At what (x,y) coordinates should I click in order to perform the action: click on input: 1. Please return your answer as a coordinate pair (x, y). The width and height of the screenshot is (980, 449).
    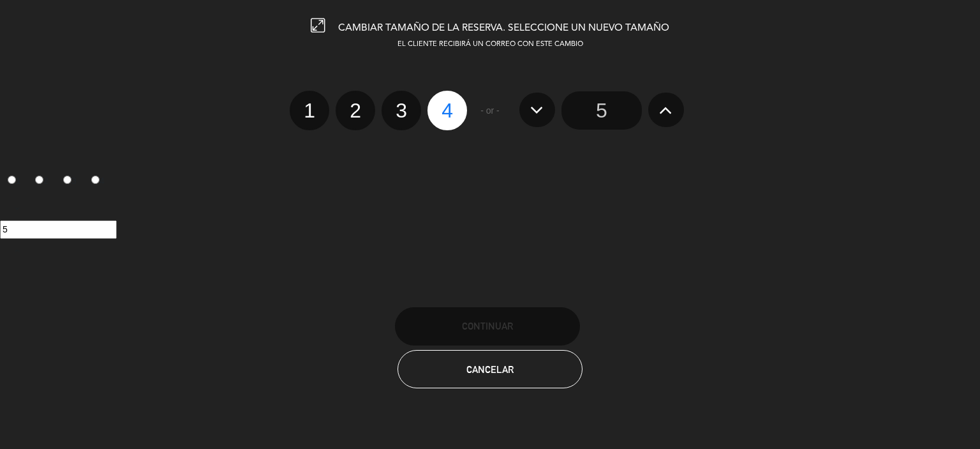
    Looking at the image, I should click on (12, 179).